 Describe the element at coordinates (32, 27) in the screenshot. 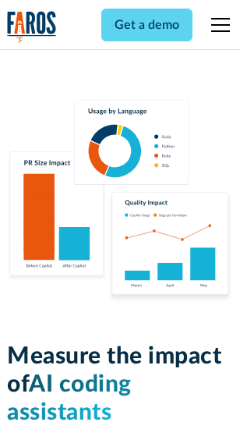

I see `img: Logo of the analytics and reporting company Faros.` at that location.